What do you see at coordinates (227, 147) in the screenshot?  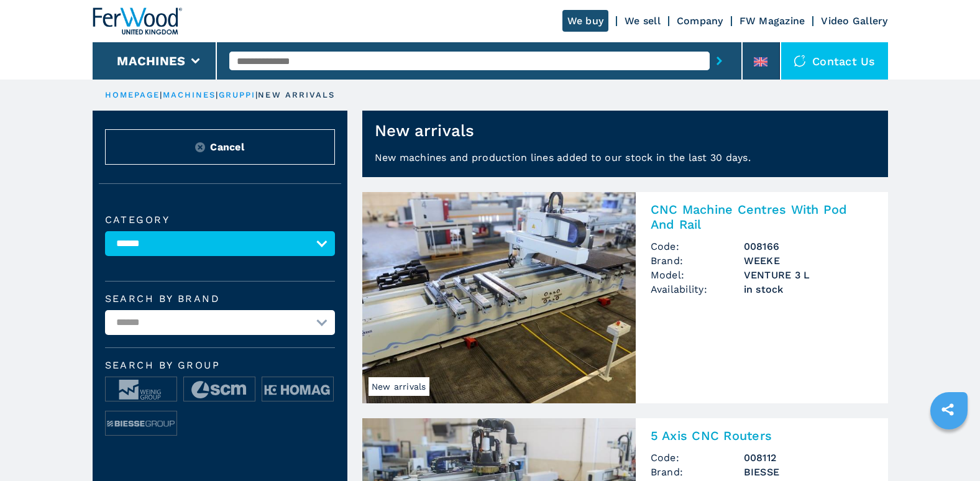 I see `span: Cancel` at bounding box center [227, 147].